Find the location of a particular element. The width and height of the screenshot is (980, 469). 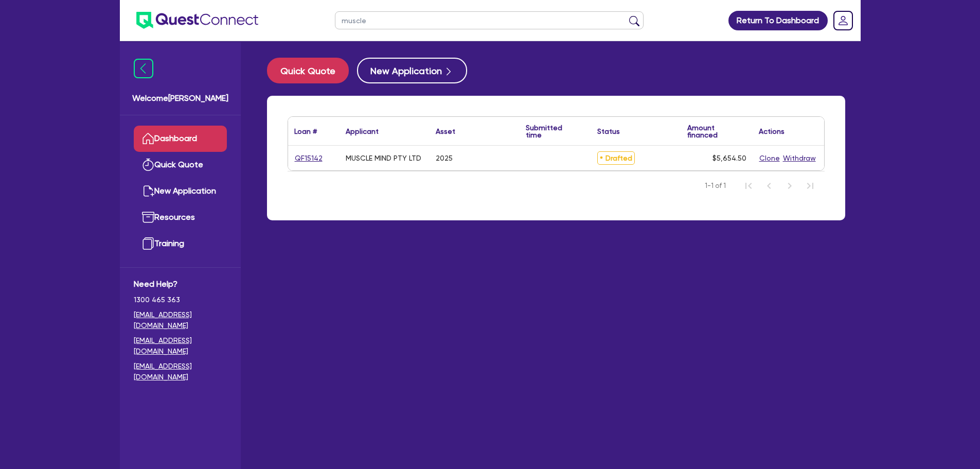

img: resources is located at coordinates (148, 218).